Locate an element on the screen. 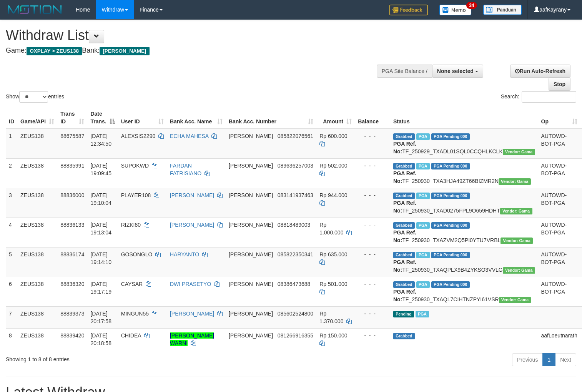 The height and width of the screenshot is (392, 582). th: Op: activate to sort column ascending is located at coordinates (559, 118).